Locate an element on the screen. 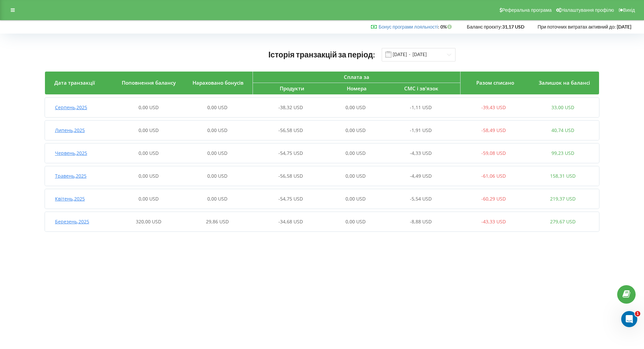 This screenshot has width=644, height=349. span: 33,00 USD is located at coordinates (563, 107).